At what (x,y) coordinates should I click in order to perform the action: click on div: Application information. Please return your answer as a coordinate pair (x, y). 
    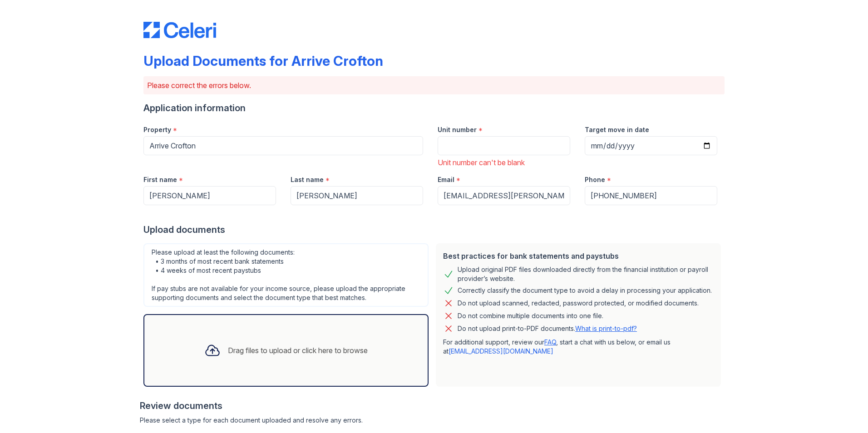
    Looking at the image, I should click on (434, 108).